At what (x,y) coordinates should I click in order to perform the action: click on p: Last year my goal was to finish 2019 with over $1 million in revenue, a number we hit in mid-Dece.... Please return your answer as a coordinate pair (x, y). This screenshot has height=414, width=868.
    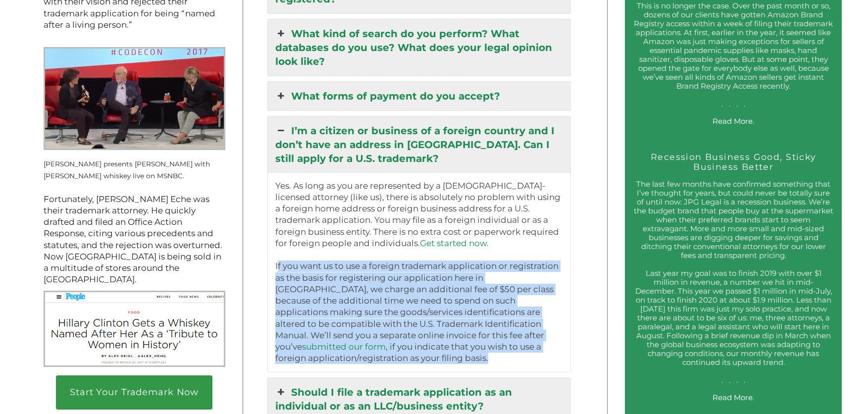
    Looking at the image, I should click on (734, 327).